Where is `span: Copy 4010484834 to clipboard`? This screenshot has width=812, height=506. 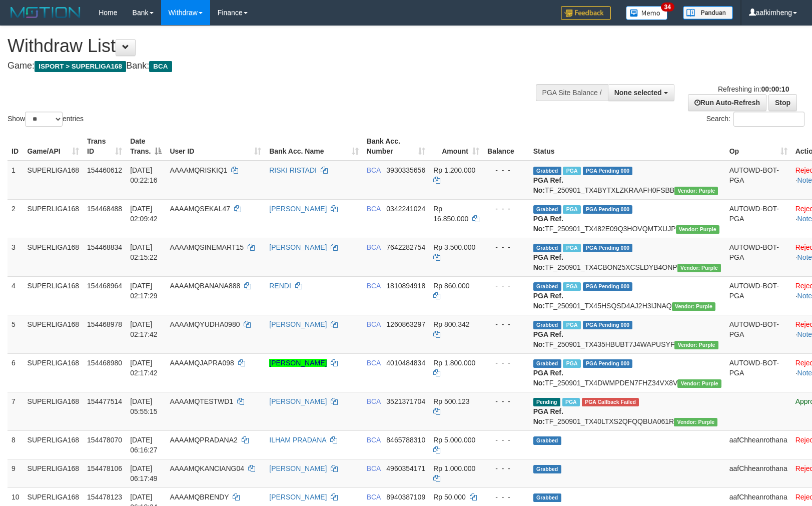 span: Copy 4010484834 to clipboard is located at coordinates (406, 363).